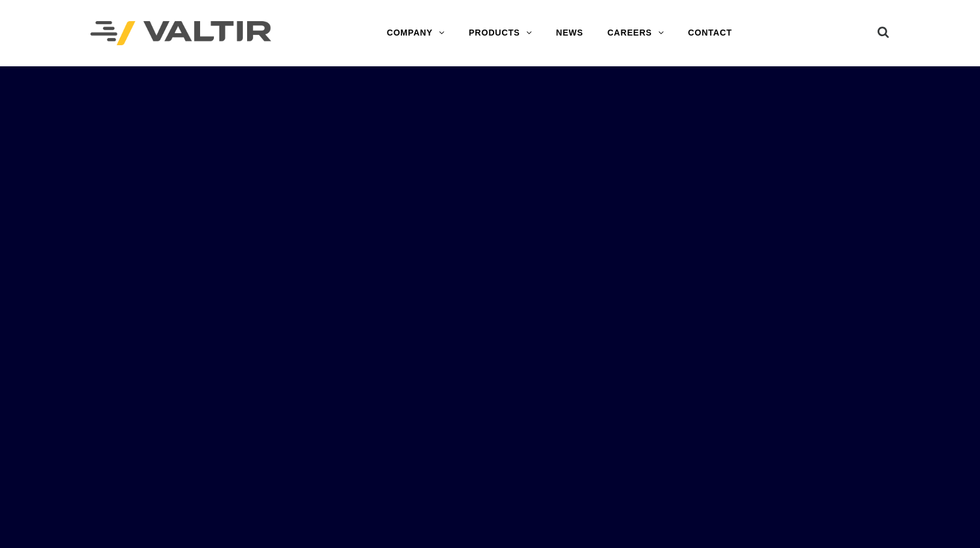 The width and height of the screenshot is (980, 548). I want to click on a: CONTACT, so click(710, 33).